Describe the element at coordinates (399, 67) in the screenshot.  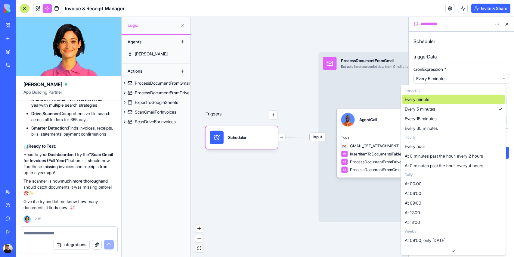
I see `div: Extracts invoice/receipt data from Gmail attachments and stores in database` at that location.